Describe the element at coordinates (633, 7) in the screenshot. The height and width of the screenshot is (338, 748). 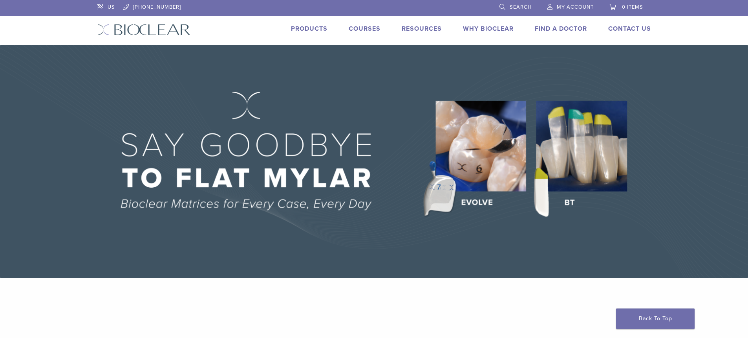
I see `span: 0 items` at that location.